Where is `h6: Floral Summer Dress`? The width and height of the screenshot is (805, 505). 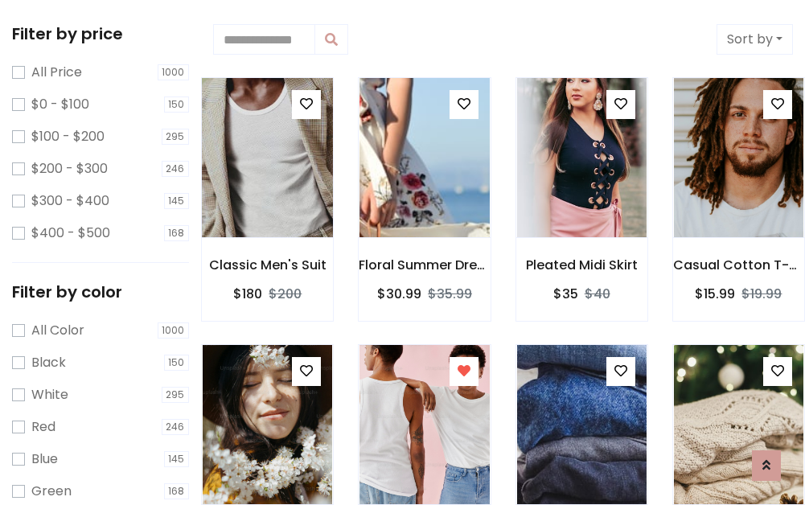
h6: Floral Summer Dress is located at coordinates (424, 264).